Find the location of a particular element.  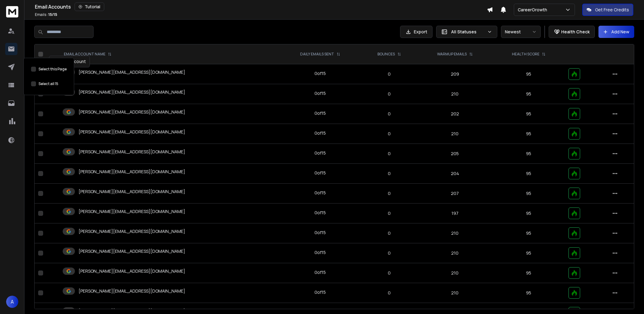

div: EMAIL ACCOUNT NAME is located at coordinates (88, 54).